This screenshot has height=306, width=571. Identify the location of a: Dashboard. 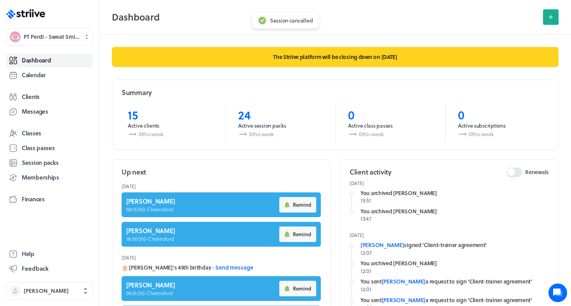
(49, 61).